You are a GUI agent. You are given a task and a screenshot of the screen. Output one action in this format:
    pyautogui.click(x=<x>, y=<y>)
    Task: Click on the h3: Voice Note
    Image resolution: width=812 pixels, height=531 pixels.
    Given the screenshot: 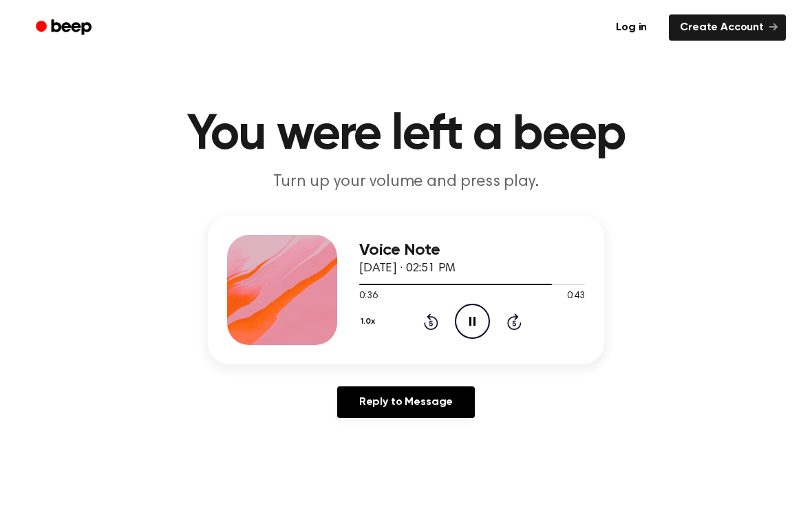 What is the action you would take?
    pyautogui.click(x=472, y=250)
    